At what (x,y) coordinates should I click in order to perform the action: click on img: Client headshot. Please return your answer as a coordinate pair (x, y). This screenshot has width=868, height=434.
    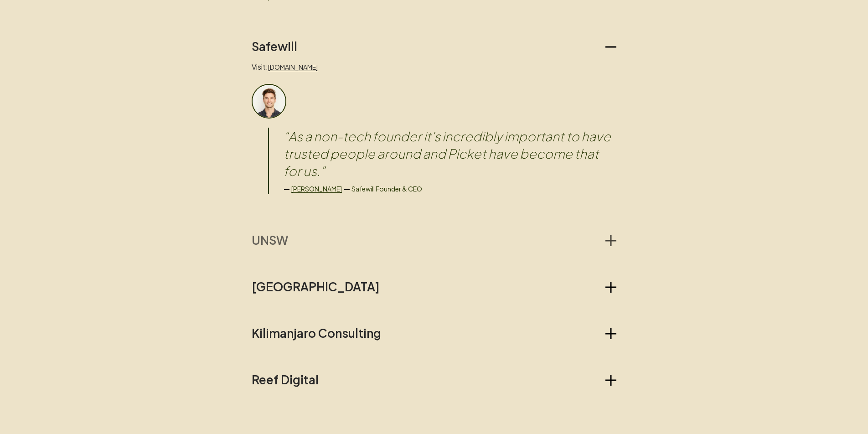
    Looking at the image, I should click on (269, 101).